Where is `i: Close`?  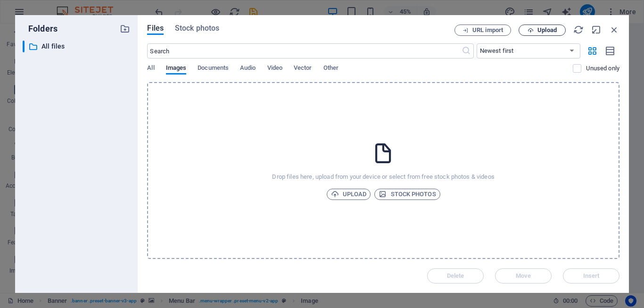
i: Close is located at coordinates (615, 30).